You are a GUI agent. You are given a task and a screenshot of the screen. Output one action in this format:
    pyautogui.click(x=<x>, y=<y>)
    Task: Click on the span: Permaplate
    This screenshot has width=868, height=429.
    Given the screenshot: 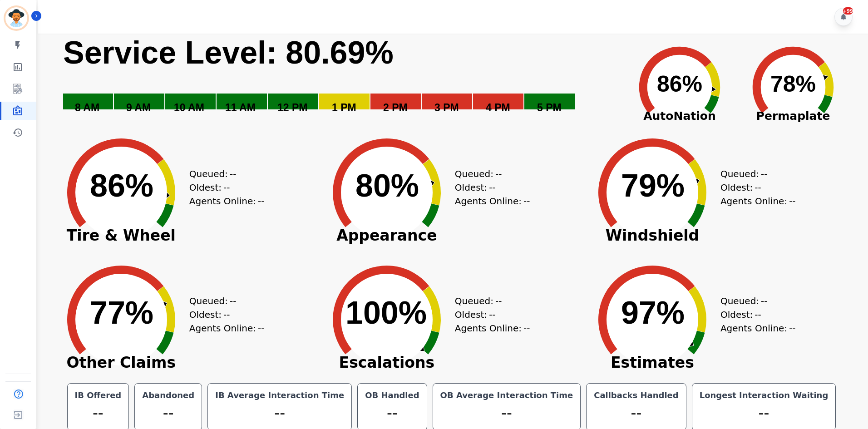 What is the action you would take?
    pyautogui.click(x=793, y=116)
    